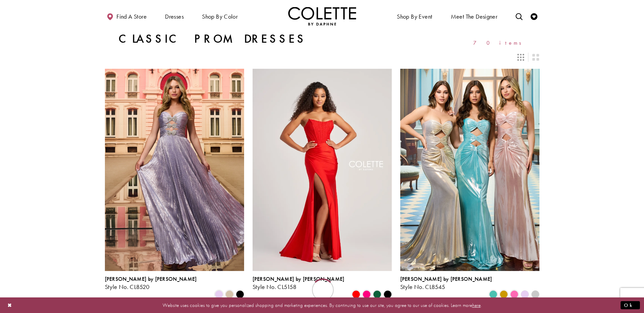  What do you see at coordinates (630, 305) in the screenshot?
I see `button: Submit Dialog` at bounding box center [630, 305].